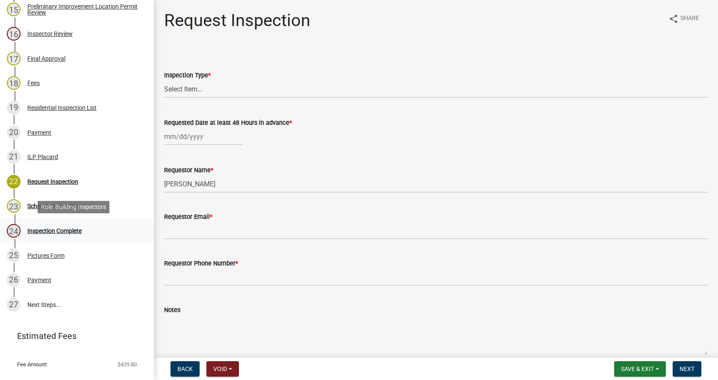 Image resolution: width=718 pixels, height=380 pixels. I want to click on label: Requestor Email, so click(188, 217).